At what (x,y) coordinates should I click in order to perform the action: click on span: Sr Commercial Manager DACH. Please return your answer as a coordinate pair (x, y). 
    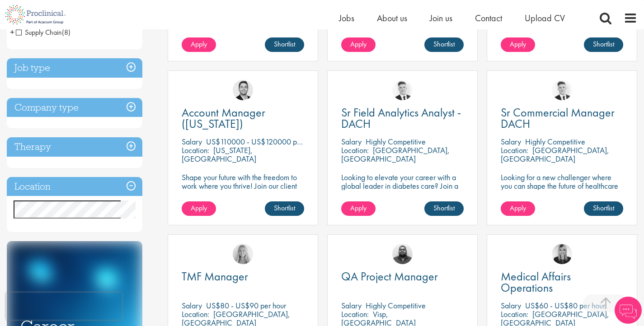
    Looking at the image, I should click on (557, 118).